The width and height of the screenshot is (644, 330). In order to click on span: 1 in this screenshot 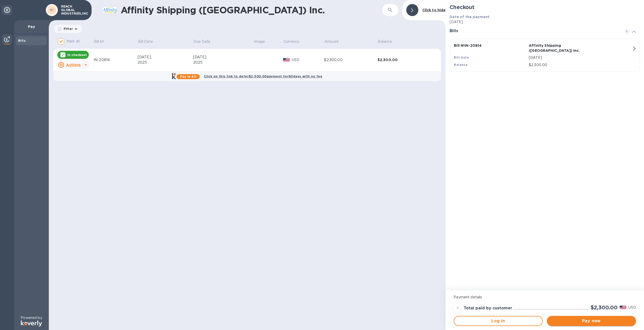, I will do `click(627, 32)`.